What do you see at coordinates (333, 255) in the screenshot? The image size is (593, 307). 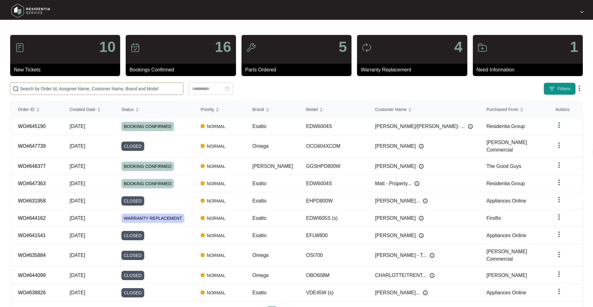 I see `td: OSI700` at bounding box center [333, 255].